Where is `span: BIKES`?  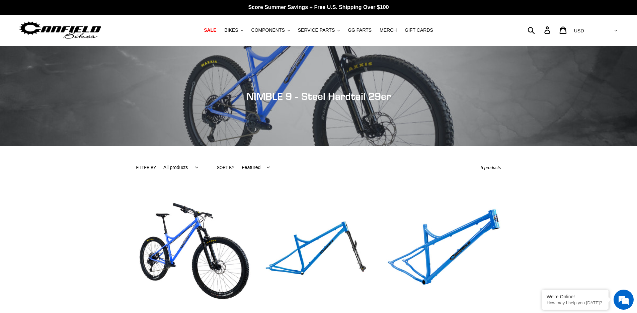 span: BIKES is located at coordinates (231, 30).